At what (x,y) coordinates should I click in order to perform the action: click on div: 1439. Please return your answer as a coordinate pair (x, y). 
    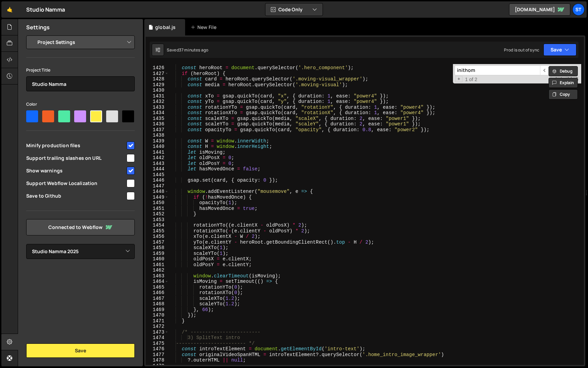
    Looking at the image, I should click on (157, 141).